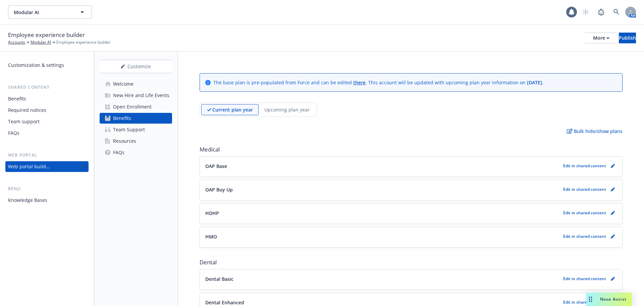 The image size is (644, 306). What do you see at coordinates (50, 12) in the screenshot?
I see `button: Modular AI` at bounding box center [50, 12].